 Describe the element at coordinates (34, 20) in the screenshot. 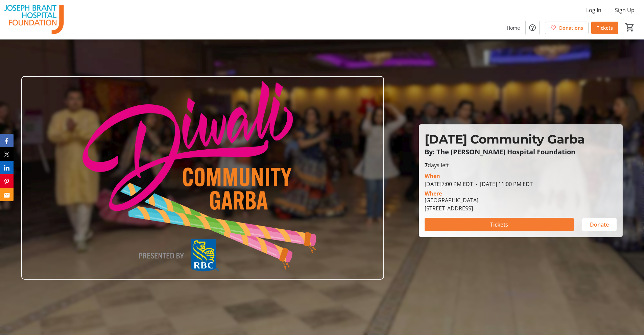

I see `img: The Joseph Brant Hospital Foundation's Logo` at that location.